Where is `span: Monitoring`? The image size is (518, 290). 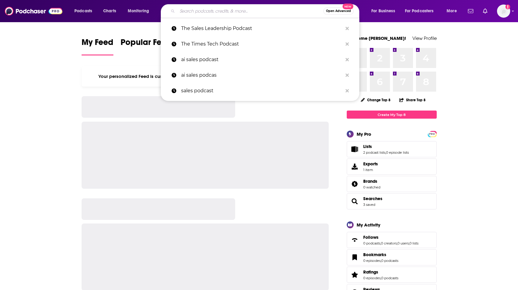 span: Monitoring is located at coordinates (138, 11).